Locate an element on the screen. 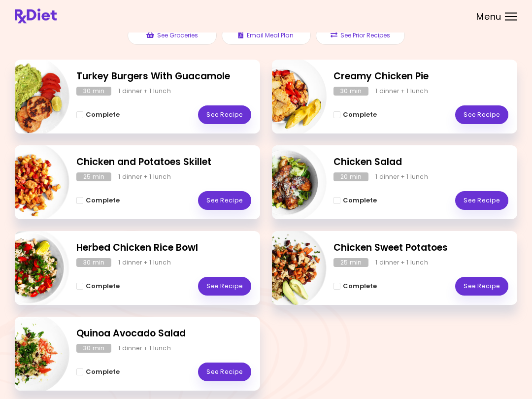  a: See Recipe - Chicken and Potatoes Skillet is located at coordinates (225, 201).